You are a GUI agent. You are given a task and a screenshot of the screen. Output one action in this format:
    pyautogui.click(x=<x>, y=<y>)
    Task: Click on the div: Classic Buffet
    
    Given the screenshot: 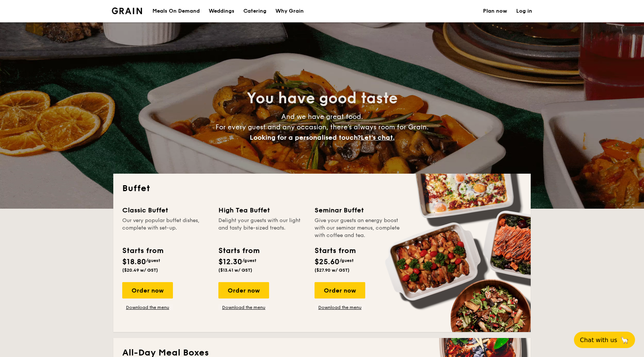 What is the action you would take?
    pyautogui.click(x=166, y=210)
    